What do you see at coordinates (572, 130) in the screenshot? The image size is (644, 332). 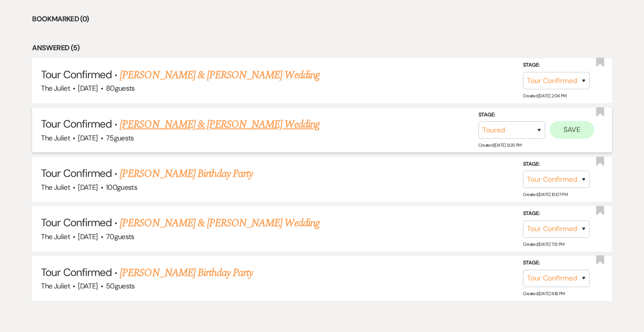 I see `button: Save` at bounding box center [572, 130].